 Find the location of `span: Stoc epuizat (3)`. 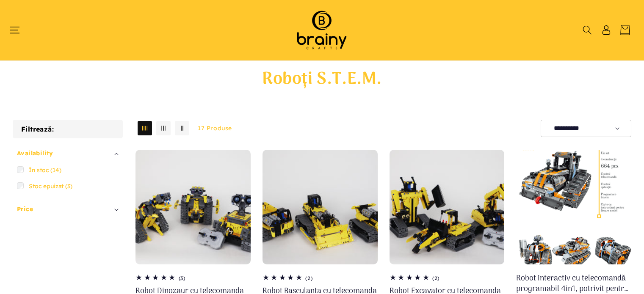

span: Stoc epuizat (3) is located at coordinates (50, 186).